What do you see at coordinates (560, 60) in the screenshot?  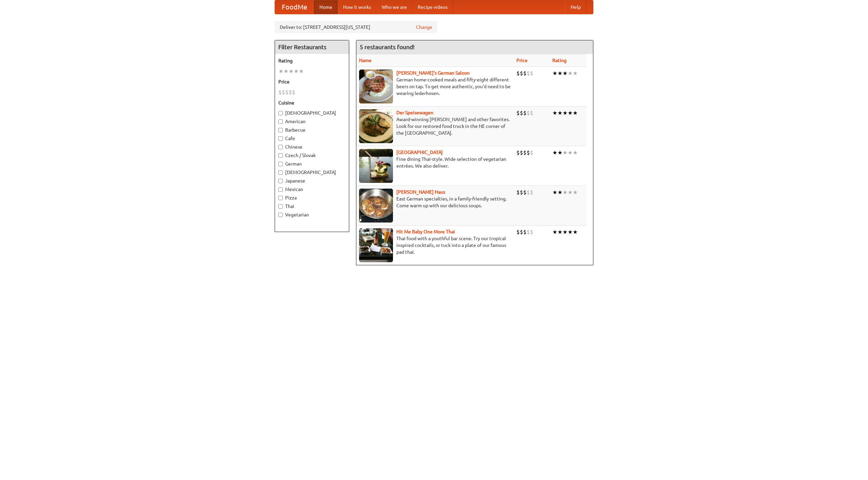 I see `a: Rating` at bounding box center [560, 60].